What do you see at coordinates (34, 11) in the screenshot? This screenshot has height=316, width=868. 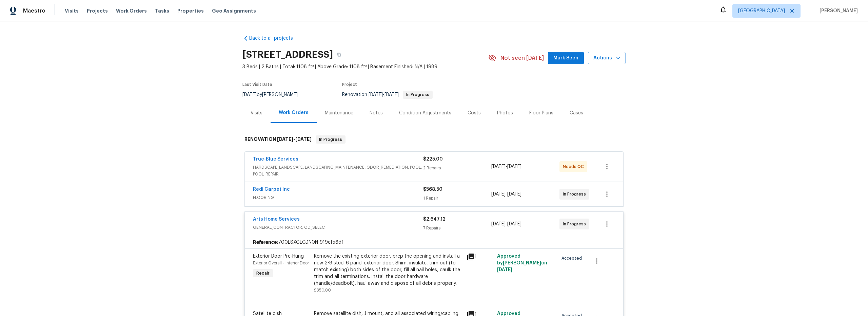 I see `span: Maestro` at bounding box center [34, 11].